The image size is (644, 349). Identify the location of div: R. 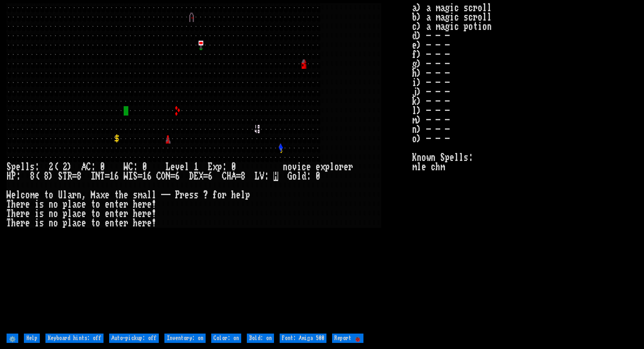
(70, 176).